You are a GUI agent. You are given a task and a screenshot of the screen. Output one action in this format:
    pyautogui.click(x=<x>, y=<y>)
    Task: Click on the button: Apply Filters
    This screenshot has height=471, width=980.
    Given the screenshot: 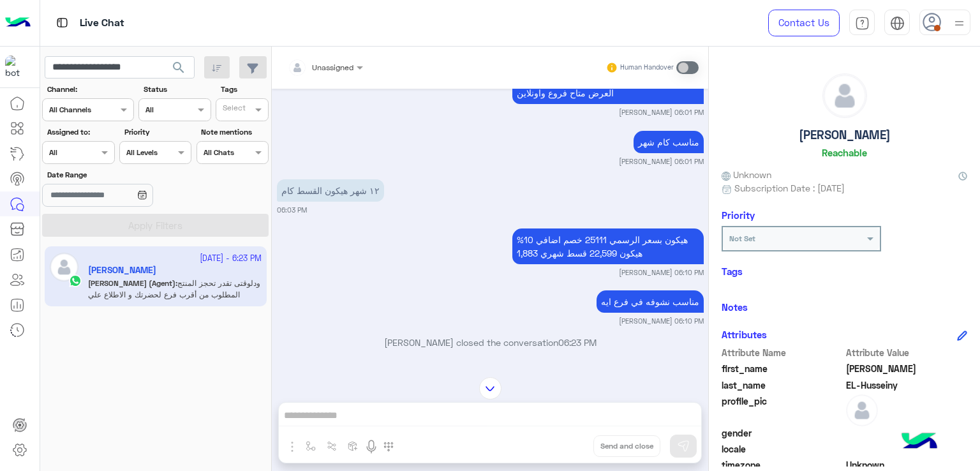 What is the action you would take?
    pyautogui.click(x=155, y=225)
    